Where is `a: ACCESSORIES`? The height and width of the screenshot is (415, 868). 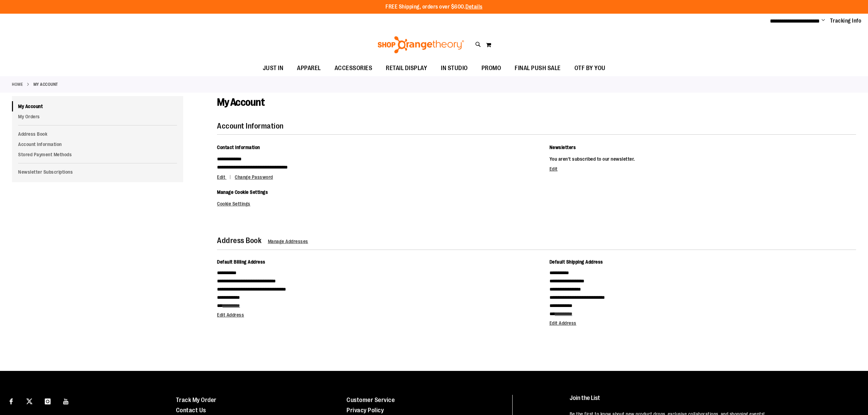
a: ACCESSORIES is located at coordinates (353, 69).